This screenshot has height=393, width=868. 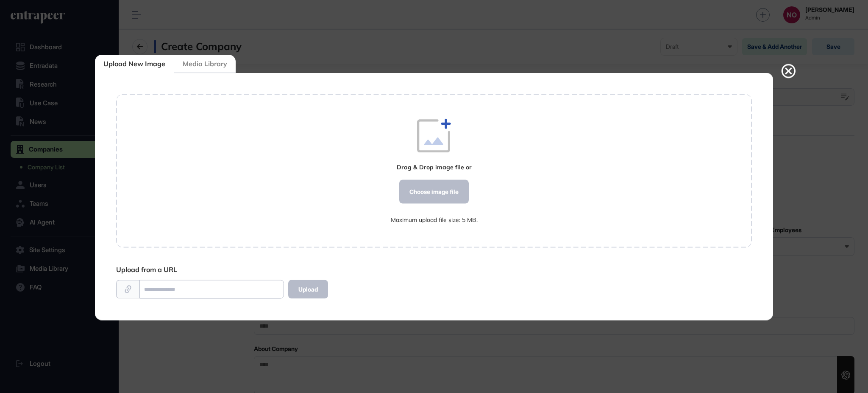 What do you see at coordinates (134, 64) in the screenshot?
I see `div: Upload New Image` at bounding box center [134, 64].